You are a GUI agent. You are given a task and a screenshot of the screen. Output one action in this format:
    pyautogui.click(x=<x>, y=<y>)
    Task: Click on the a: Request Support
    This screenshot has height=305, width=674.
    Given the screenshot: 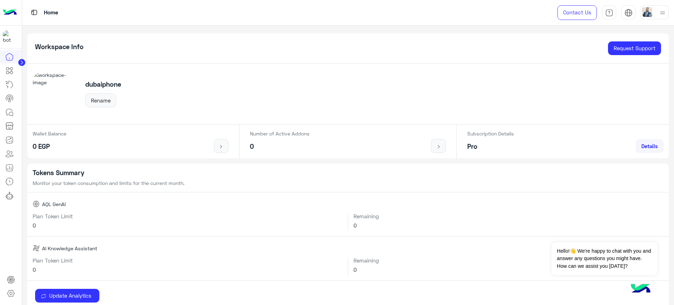 What is the action you would take?
    pyautogui.click(x=634, y=48)
    